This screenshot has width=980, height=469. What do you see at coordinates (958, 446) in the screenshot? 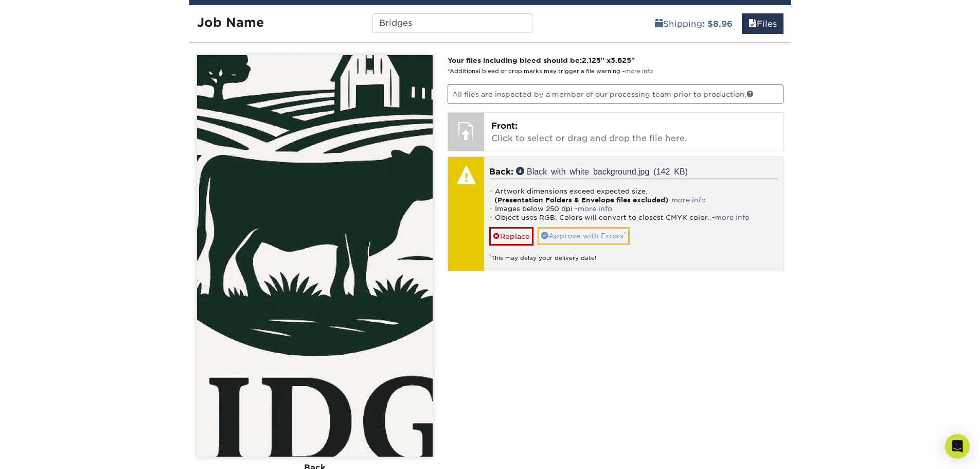
I see `div: Open Intercom Messenger` at bounding box center [958, 446].